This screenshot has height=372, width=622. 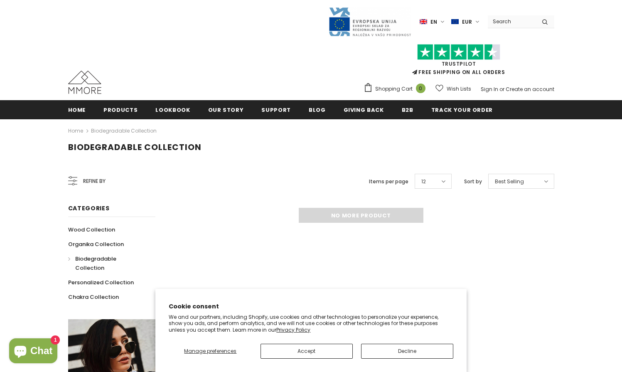 I want to click on a: Blog, so click(x=317, y=109).